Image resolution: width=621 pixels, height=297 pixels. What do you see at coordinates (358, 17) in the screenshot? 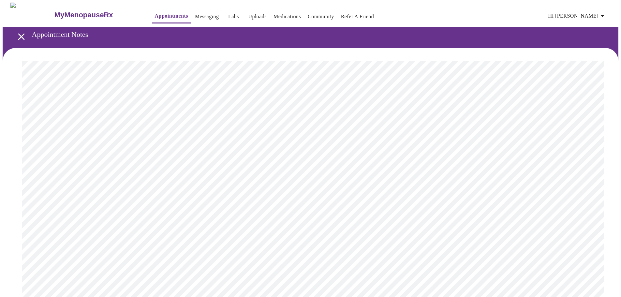
I see `button: Refer a Friend` at bounding box center [358, 17].